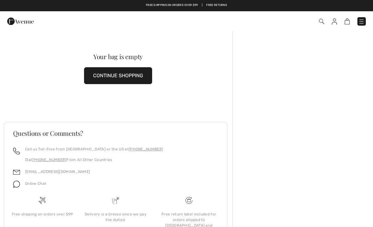 This screenshot has height=227, width=373. What do you see at coordinates (20, 21) in the screenshot?
I see `img: 1ère Avenue` at bounding box center [20, 21].